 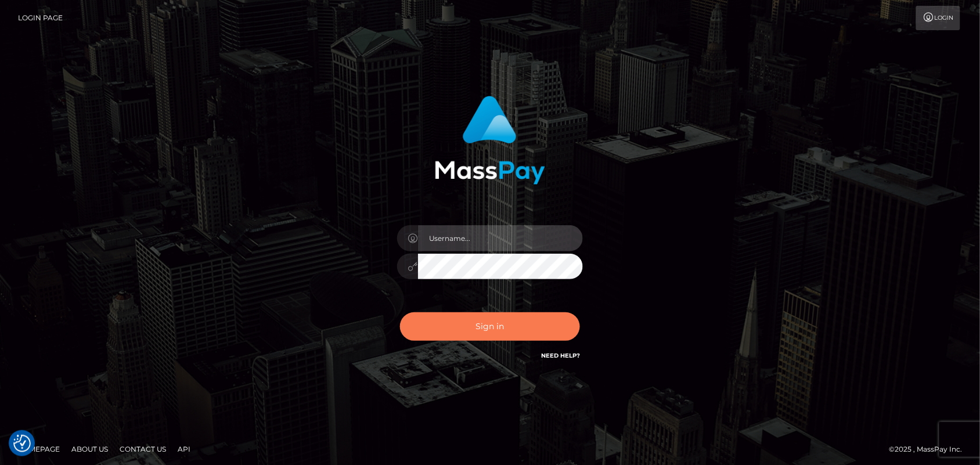 I want to click on button: Sign in, so click(x=490, y=326).